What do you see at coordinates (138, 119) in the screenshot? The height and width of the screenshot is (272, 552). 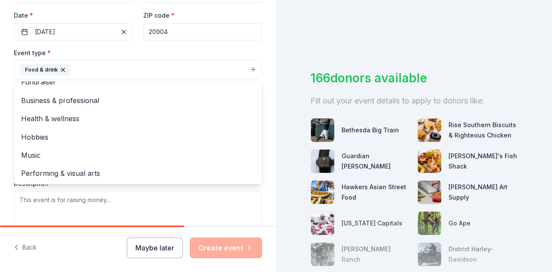 I see `span: Health & wellness` at bounding box center [138, 119].